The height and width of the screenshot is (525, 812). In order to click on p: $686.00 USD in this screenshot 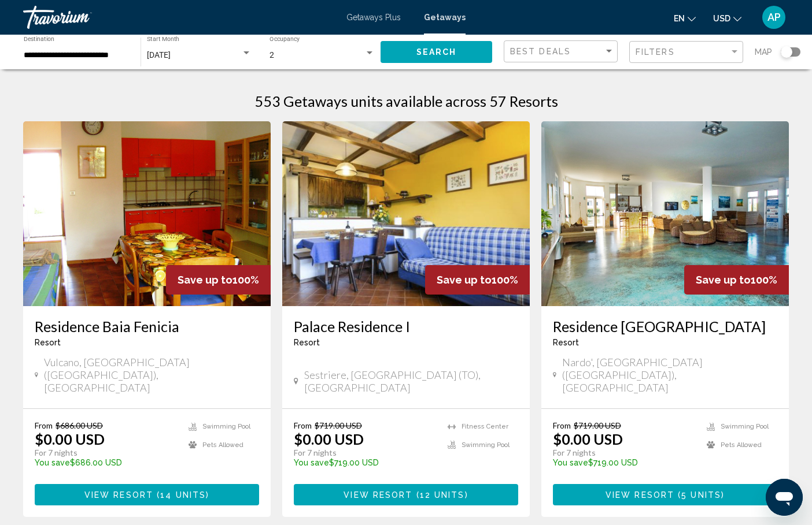, I will do `click(105, 463)`.